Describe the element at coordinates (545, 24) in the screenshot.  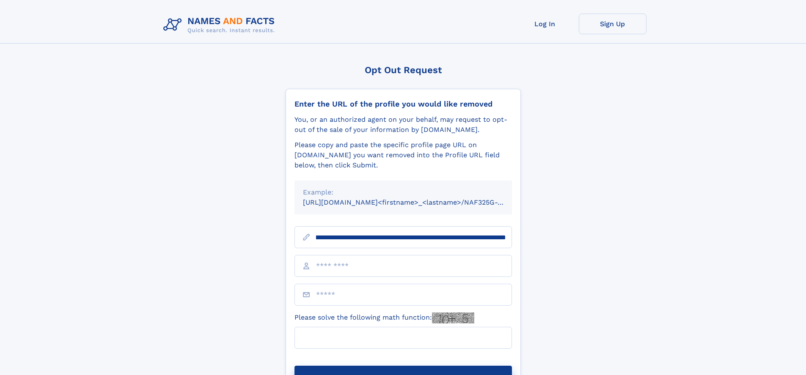
I see `a: Log In` at that location.